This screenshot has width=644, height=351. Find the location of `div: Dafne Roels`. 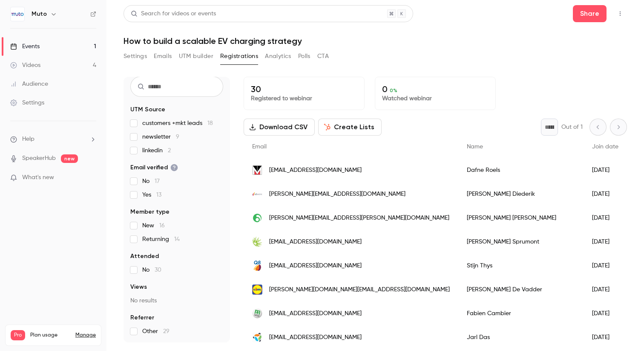

div: Dafne Roels is located at coordinates (521, 170).